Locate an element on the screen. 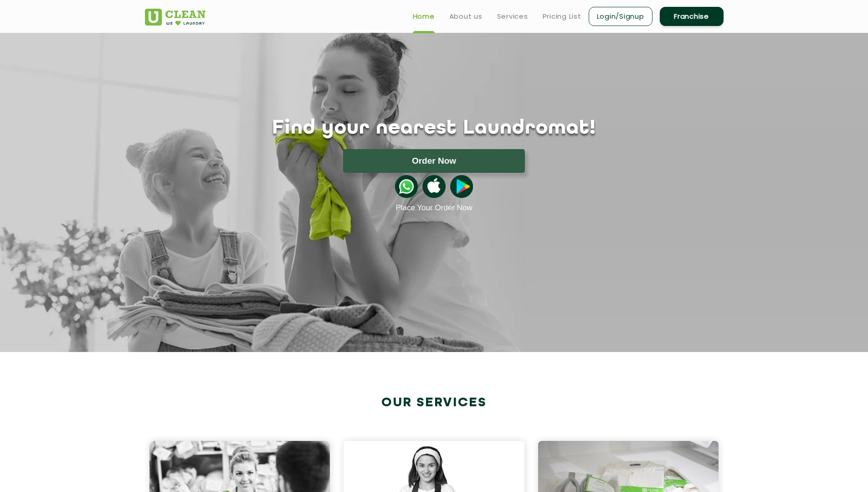 The height and width of the screenshot is (492, 868). a: Place Your Order Now is located at coordinates (434, 208).